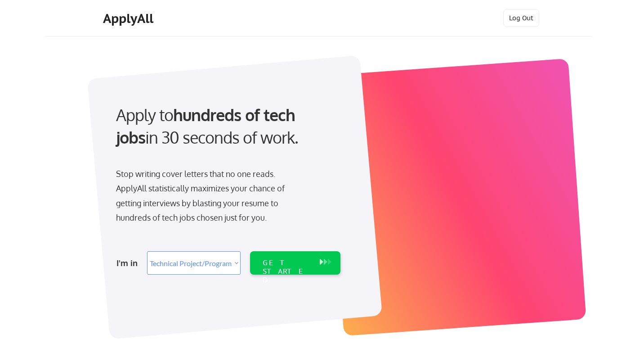 This screenshot has width=644, height=362. I want to click on div: GET STARTED, so click(287, 271).